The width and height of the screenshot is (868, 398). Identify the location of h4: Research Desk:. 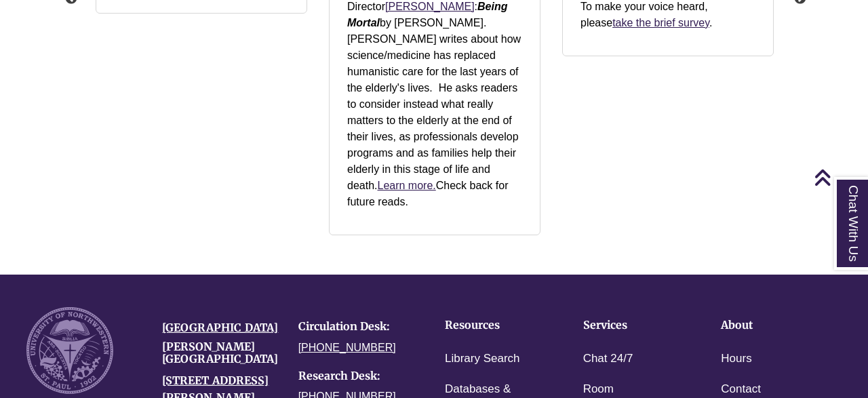
(356, 377).